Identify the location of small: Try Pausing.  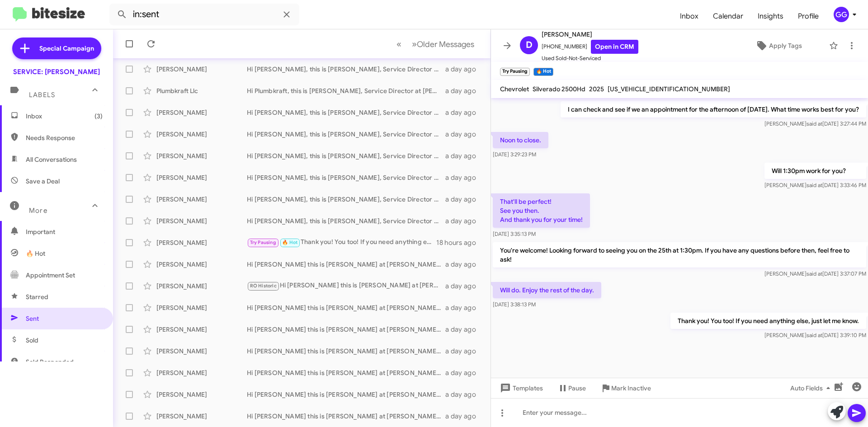
(515, 72).